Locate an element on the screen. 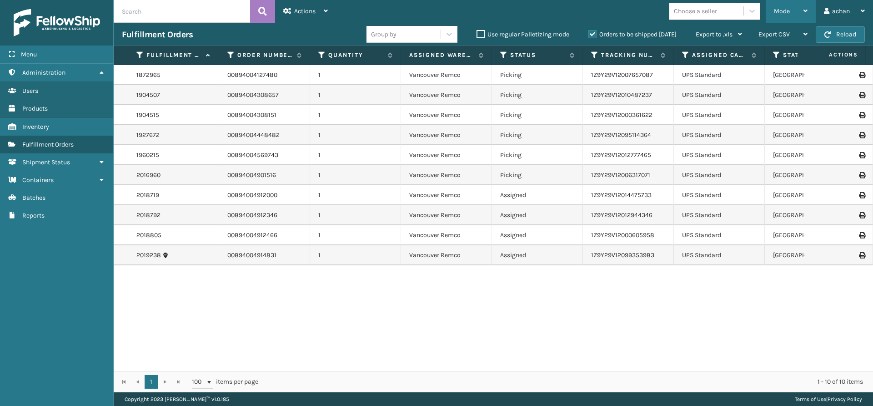  a: 1Z9Y29V12000605958 is located at coordinates (622, 235).